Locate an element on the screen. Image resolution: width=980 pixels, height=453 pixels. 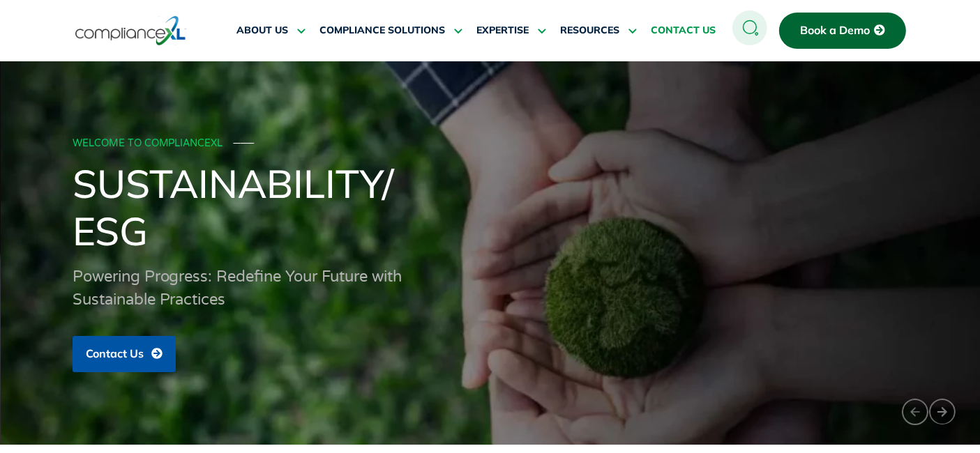
a: RESOURCES is located at coordinates (599, 31).